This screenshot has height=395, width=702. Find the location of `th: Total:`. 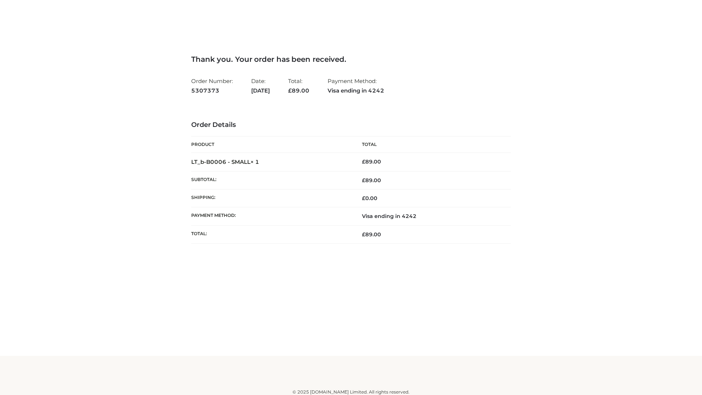

th: Total: is located at coordinates (271, 234).